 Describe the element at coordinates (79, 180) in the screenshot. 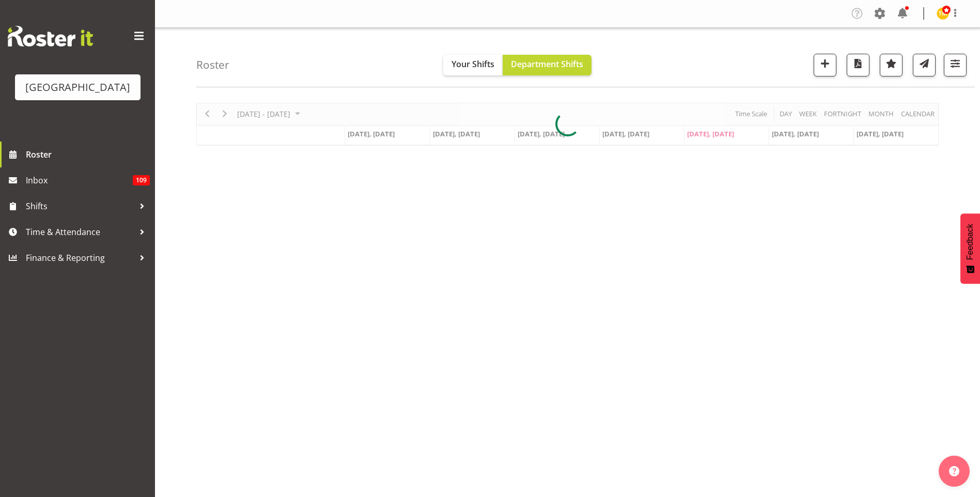

I see `span: Inbox` at that location.